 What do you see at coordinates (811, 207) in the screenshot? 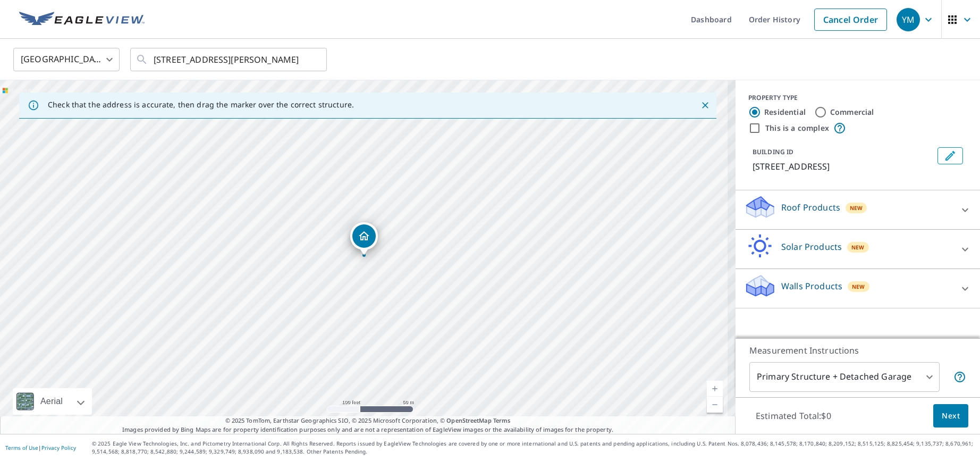
I see `p: Roof Products` at bounding box center [811, 207].